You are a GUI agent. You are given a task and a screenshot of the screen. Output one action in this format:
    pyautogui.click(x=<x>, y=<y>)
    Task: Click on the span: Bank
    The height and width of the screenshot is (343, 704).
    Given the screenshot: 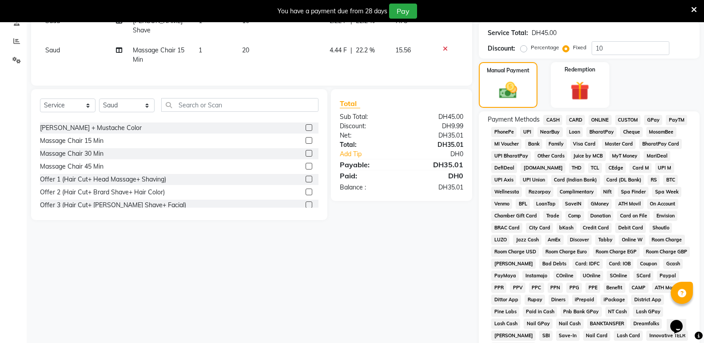 What is the action you would take?
    pyautogui.click(x=533, y=144)
    